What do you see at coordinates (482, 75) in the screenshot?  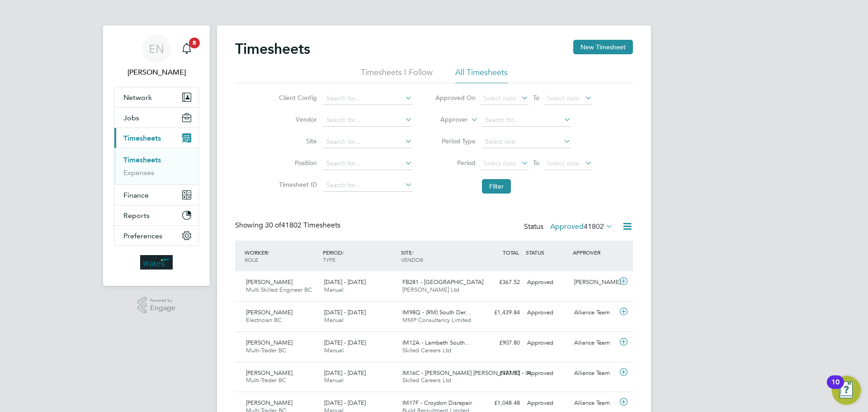 I see `li: All Timesheets` at bounding box center [482, 75].